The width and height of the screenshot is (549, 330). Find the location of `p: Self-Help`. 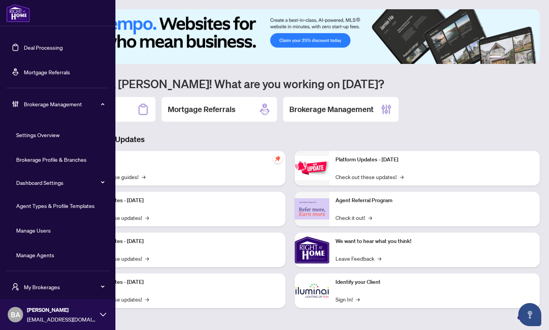

p: Self-Help is located at coordinates (180, 160).